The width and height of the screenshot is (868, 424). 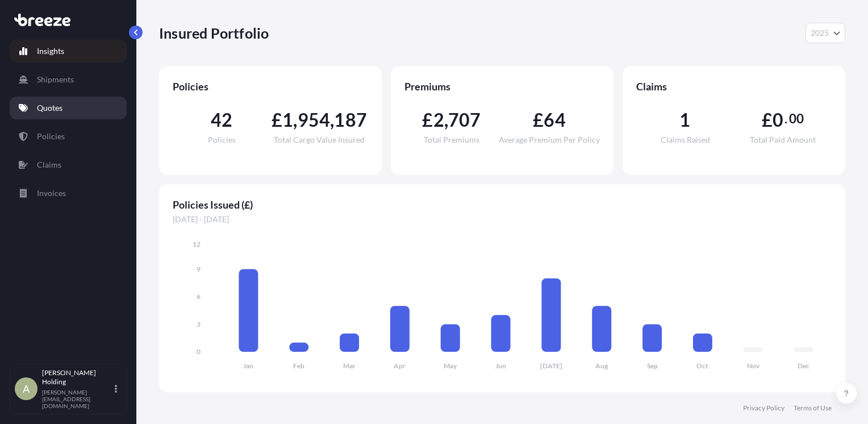 What do you see at coordinates (69, 193) in the screenshot?
I see `a: Invoices` at bounding box center [69, 193].